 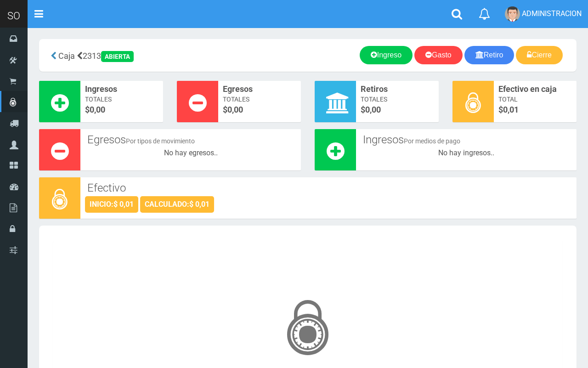 I want to click on a: Retiro, so click(x=489, y=55).